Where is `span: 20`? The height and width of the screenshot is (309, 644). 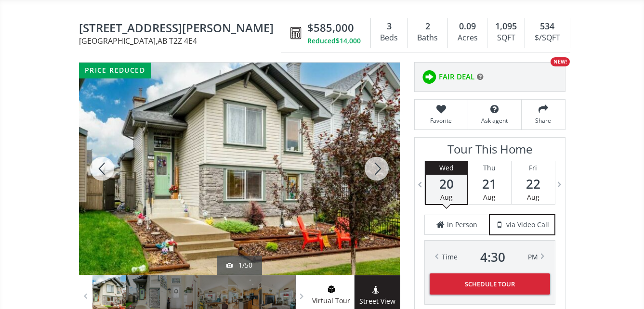
span: 20 is located at coordinates (447, 184).